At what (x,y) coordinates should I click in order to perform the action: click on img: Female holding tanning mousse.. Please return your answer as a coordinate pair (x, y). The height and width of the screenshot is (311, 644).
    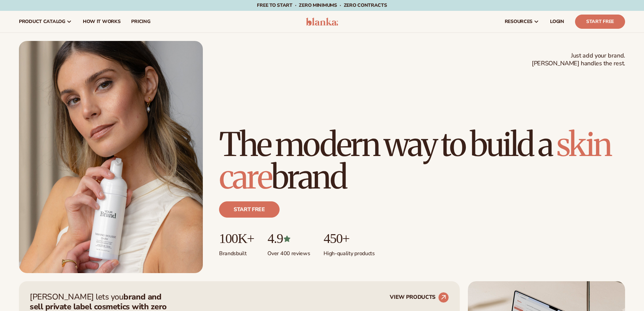
    Looking at the image, I should click on (111, 157).